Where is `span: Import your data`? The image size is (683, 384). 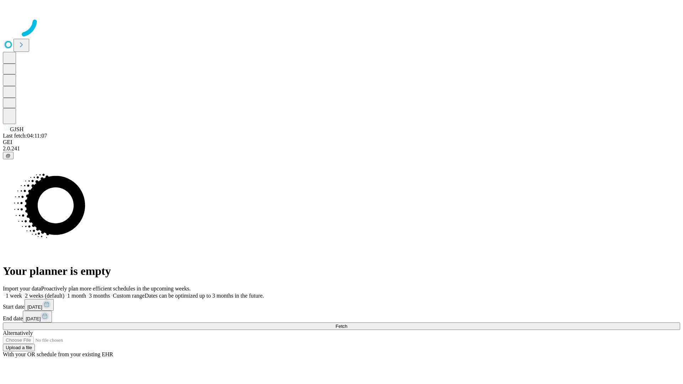 span: Import your data is located at coordinates (22, 288).